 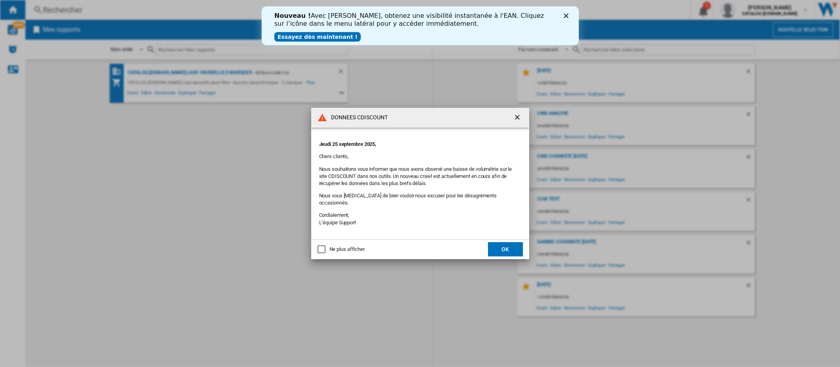 I want to click on md-checkbox: Ne plus afficher, so click(x=341, y=249).